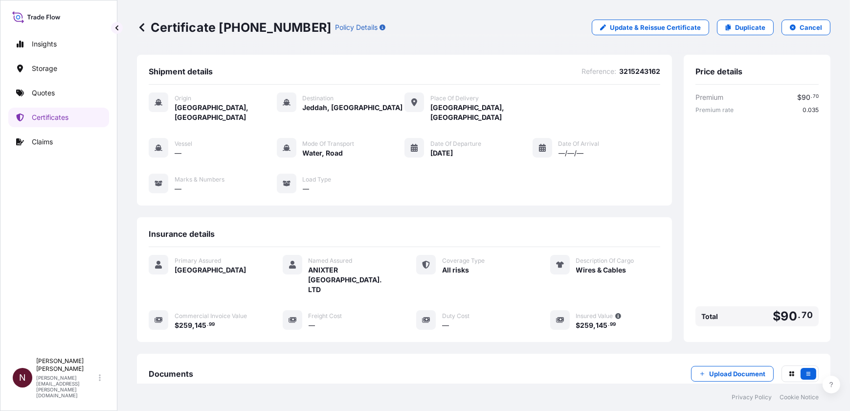 The width and height of the screenshot is (850, 411). I want to click on p: Claims, so click(42, 142).